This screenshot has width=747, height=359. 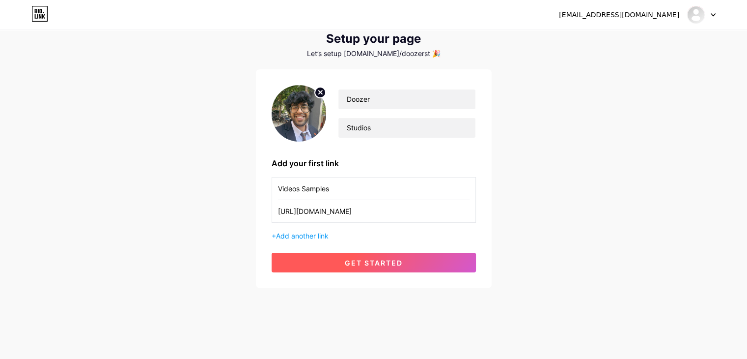 I want to click on input: bio, so click(x=407, y=128).